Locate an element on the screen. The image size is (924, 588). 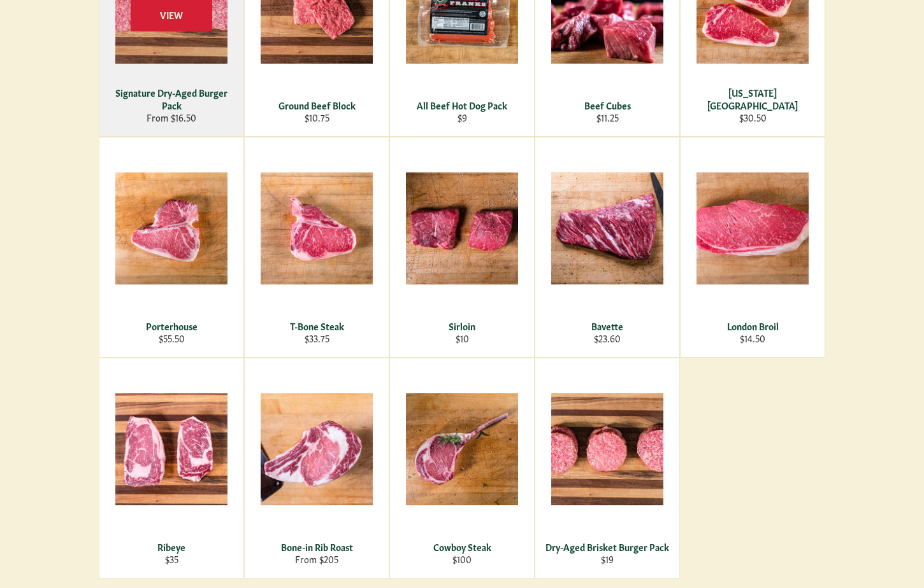
a: Bone-in Rib Roast Bone-in Rib Roast From $205 is located at coordinates (316, 468).